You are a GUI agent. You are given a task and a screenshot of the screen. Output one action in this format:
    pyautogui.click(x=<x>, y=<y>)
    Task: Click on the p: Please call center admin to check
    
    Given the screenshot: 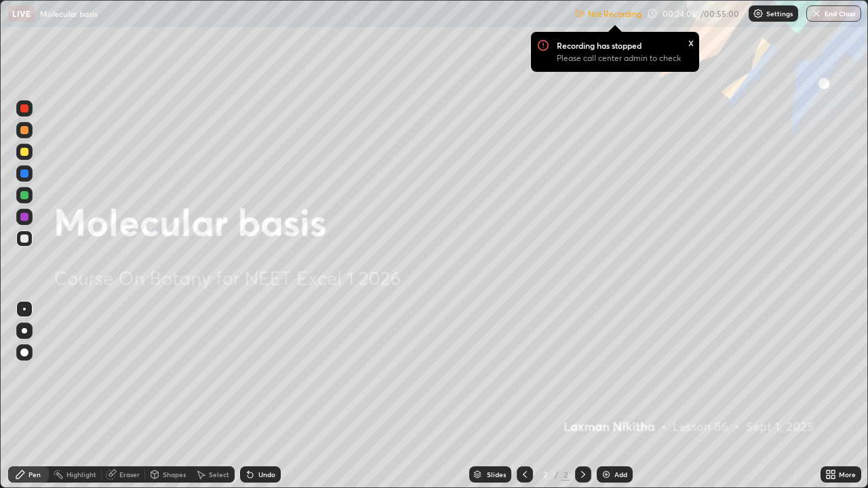 What is the action you would take?
    pyautogui.click(x=619, y=58)
    